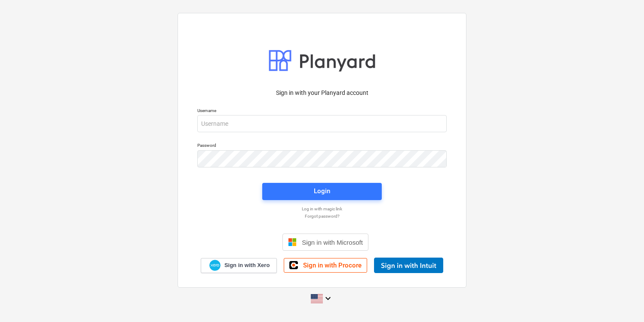  Describe the element at coordinates (239, 265) in the screenshot. I see `a: Sign in with Xero` at that location.